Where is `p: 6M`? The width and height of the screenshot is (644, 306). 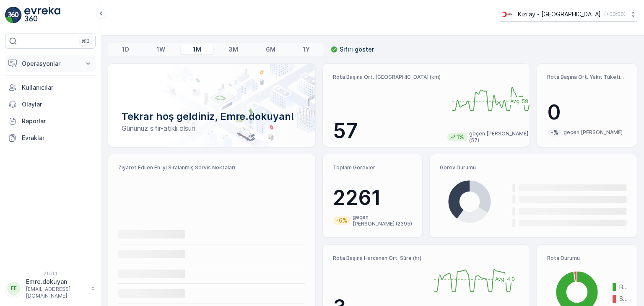
p: 6M is located at coordinates (270, 50).